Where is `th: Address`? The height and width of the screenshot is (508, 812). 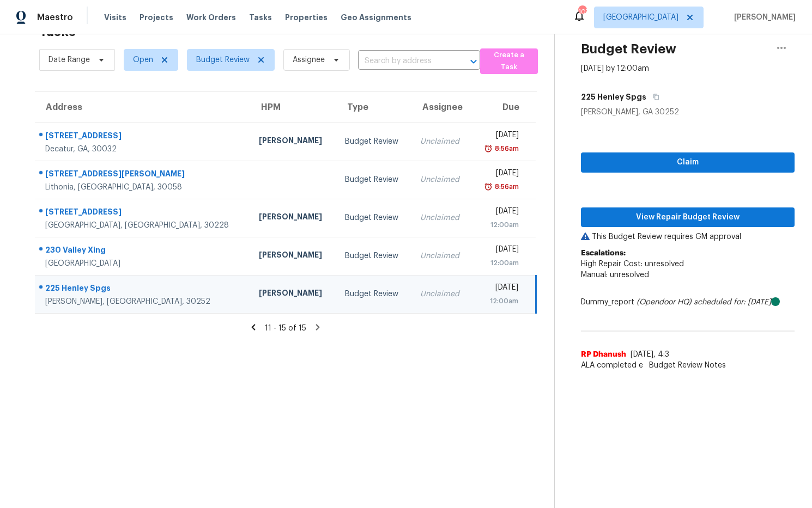 th: Address is located at coordinates (142, 107).